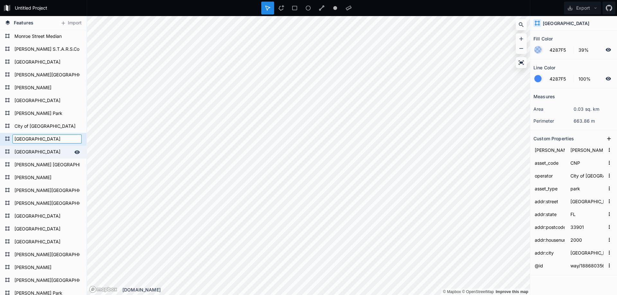 This screenshot has height=295, width=617. Describe the element at coordinates (582, 8) in the screenshot. I see `button: Export` at that location.